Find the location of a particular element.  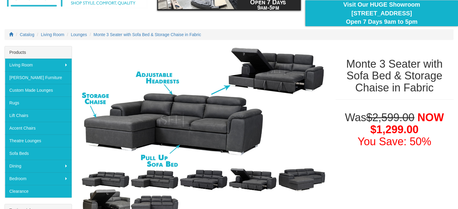

span: Living Room is located at coordinates (53, 35).